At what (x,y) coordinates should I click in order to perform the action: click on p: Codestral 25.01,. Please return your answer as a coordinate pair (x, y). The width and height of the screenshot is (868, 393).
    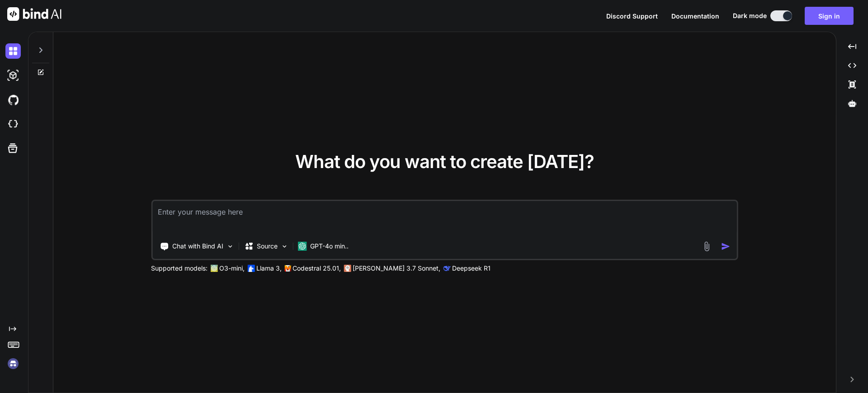
    Looking at the image, I should click on (316, 268).